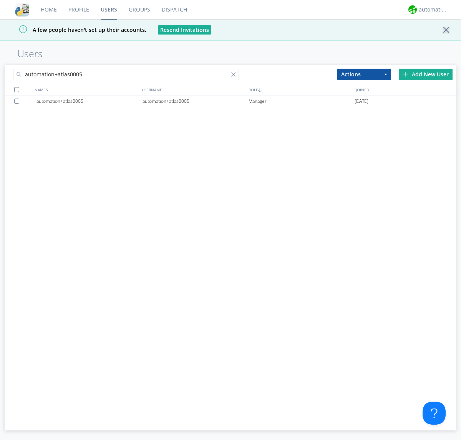 The width and height of the screenshot is (461, 440). What do you see at coordinates (364, 74) in the screenshot?
I see `button: Actions` at bounding box center [364, 74].